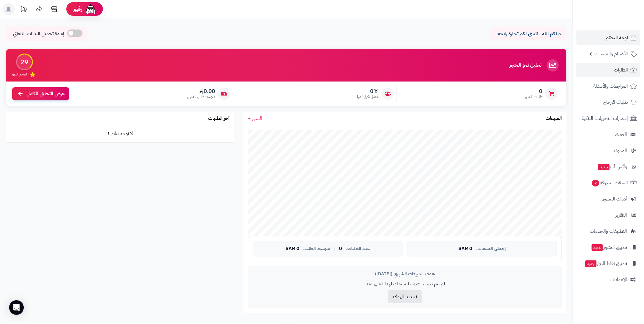 This screenshot has width=644, height=324. I want to click on span: وآتس آب, so click(613, 167).